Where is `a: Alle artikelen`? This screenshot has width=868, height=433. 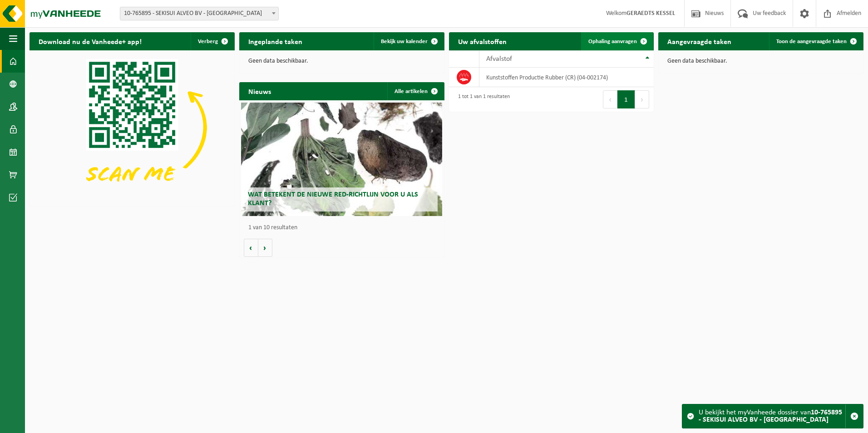 a: Alle artikelen is located at coordinates (415, 91).